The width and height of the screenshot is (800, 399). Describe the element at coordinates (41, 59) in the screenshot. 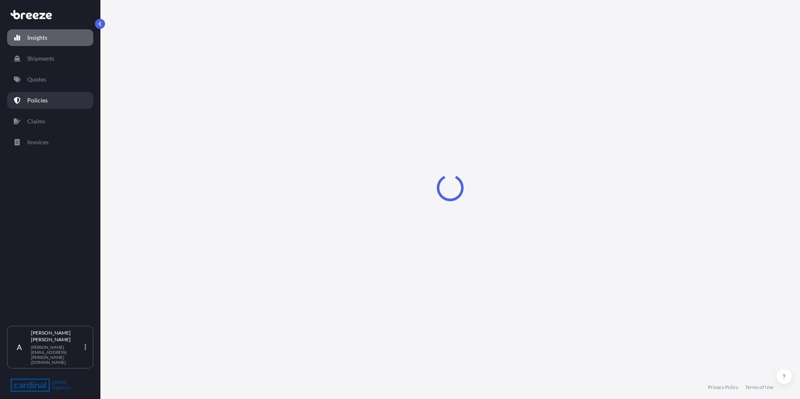

I see `p: Shipments` at that location.